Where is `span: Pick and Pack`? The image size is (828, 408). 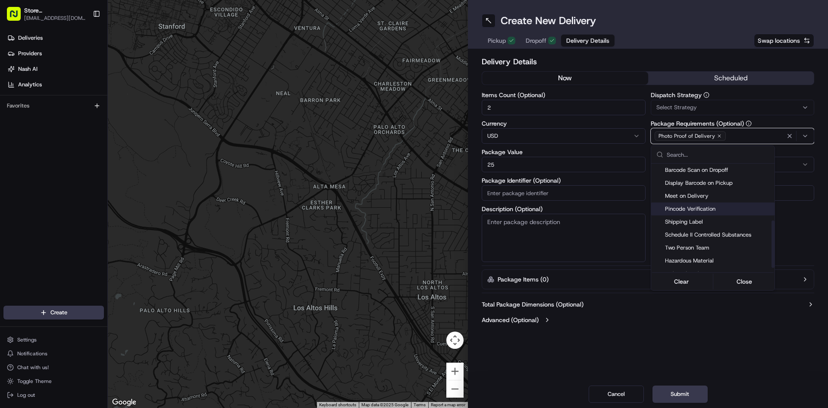
span: Pick and Pack is located at coordinates (718, 274).